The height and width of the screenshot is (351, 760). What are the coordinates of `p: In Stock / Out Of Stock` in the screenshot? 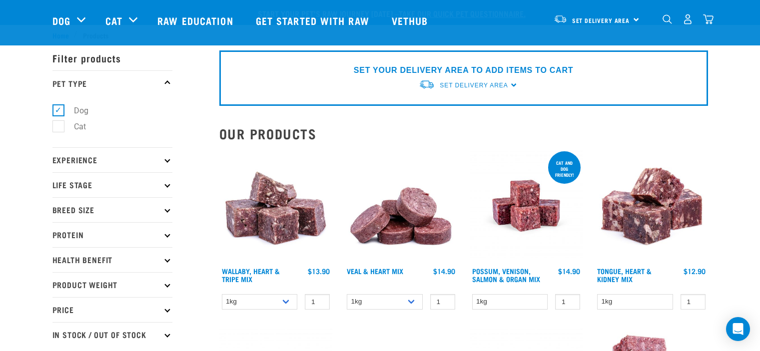 It's located at (112, 335).